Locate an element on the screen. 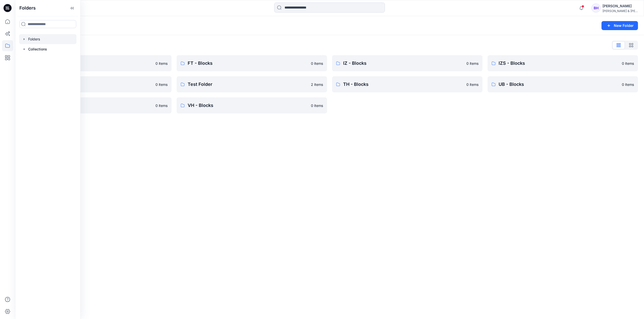 Image resolution: width=644 pixels, height=319 pixels. a: IZ - Blocks0 items is located at coordinates (407, 63).